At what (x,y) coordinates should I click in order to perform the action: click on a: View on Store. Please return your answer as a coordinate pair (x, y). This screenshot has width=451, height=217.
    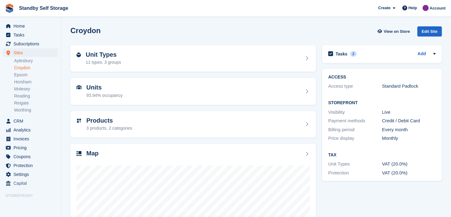
    Looking at the image, I should click on (395, 31).